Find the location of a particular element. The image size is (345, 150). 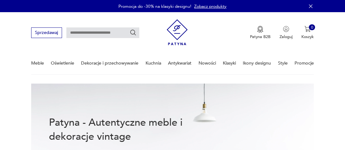

a: Ikony designu is located at coordinates (257, 63).